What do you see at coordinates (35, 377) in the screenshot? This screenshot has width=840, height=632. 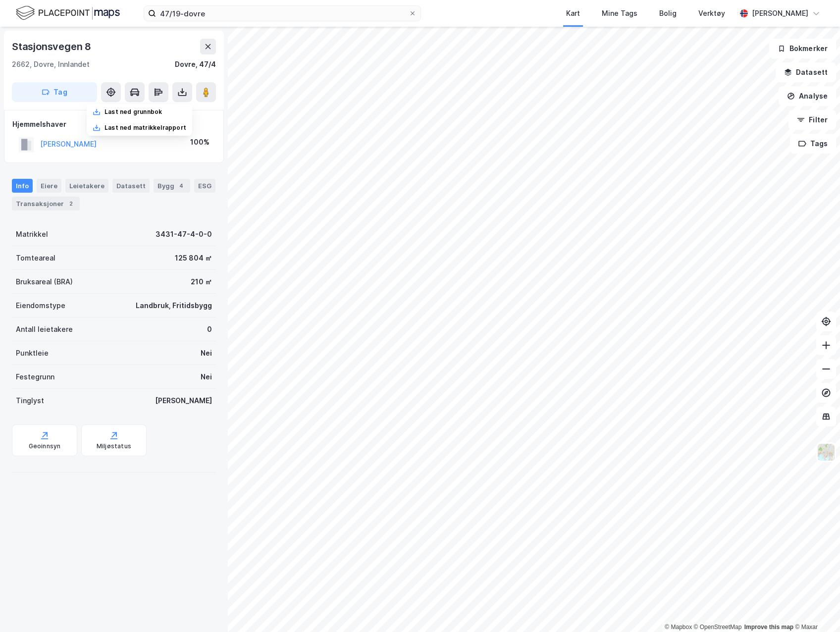 I see `div: Festegrunn` at bounding box center [35, 377].